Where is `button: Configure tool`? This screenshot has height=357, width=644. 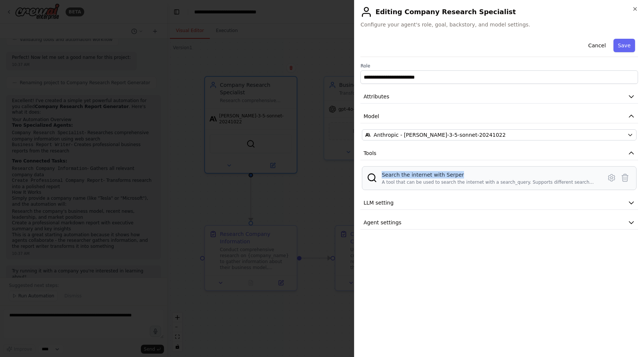 button: Configure tool is located at coordinates (612, 178).